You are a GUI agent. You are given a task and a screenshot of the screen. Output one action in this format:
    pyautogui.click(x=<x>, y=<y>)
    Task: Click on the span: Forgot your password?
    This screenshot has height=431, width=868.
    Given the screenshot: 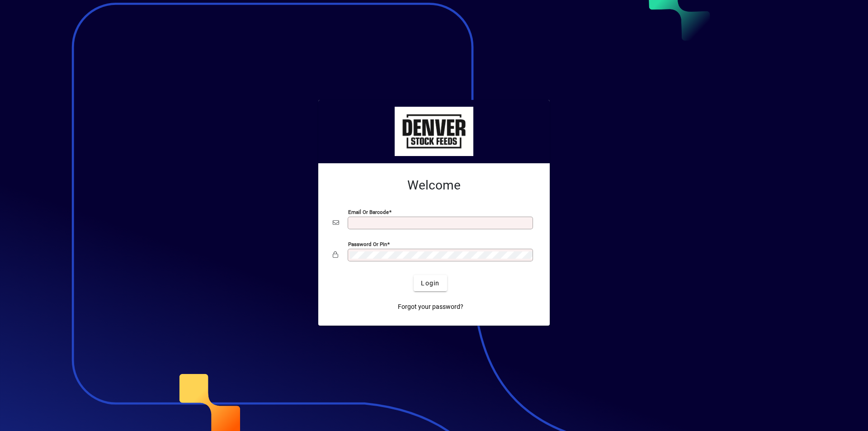 What is the action you would take?
    pyautogui.click(x=430, y=307)
    